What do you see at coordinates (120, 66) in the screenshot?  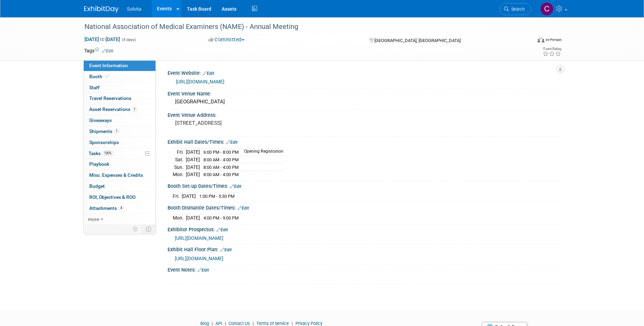 I see `a: Event Information` at bounding box center [120, 66].